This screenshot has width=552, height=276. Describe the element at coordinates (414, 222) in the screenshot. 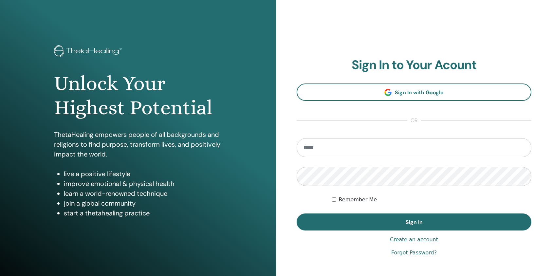

I see `button: Sign In` at that location.